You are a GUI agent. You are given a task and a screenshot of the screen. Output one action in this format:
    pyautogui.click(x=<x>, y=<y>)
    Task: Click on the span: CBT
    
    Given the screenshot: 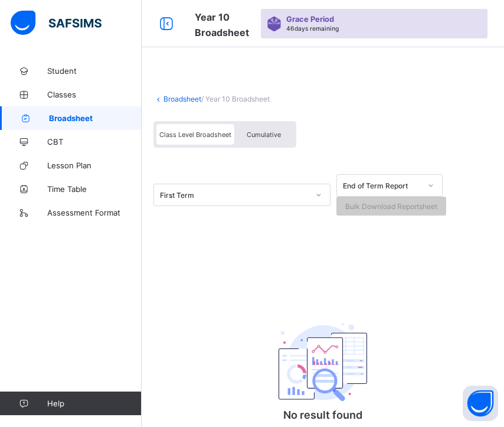 What is the action you would take?
    pyautogui.click(x=94, y=142)
    